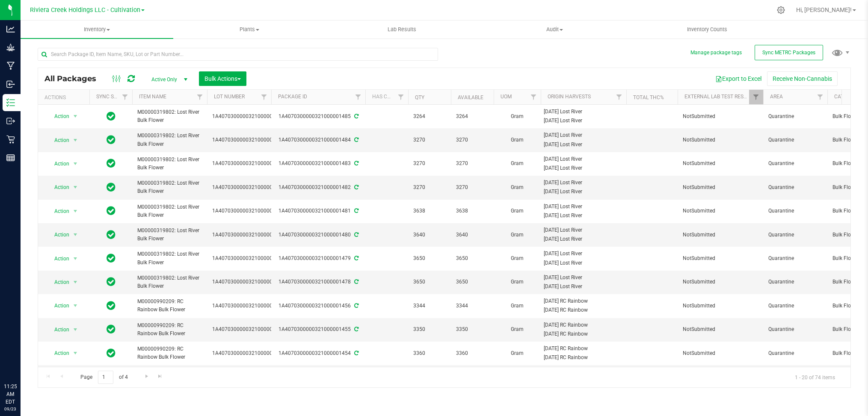 The height and width of the screenshot is (416, 868). Describe the element at coordinates (318, 117) in the screenshot. I see `div: 1A4070300000321000001485` at that location.